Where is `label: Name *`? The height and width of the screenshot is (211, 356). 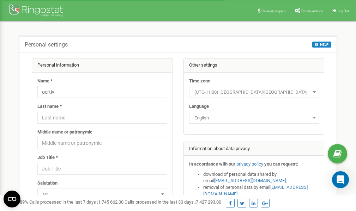
label: Name * is located at coordinates (45, 81).